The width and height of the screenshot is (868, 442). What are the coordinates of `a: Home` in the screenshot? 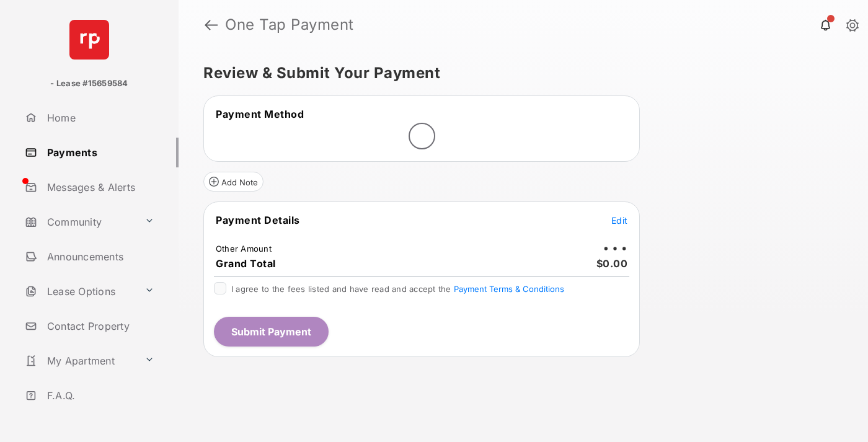 It's located at (99, 118).